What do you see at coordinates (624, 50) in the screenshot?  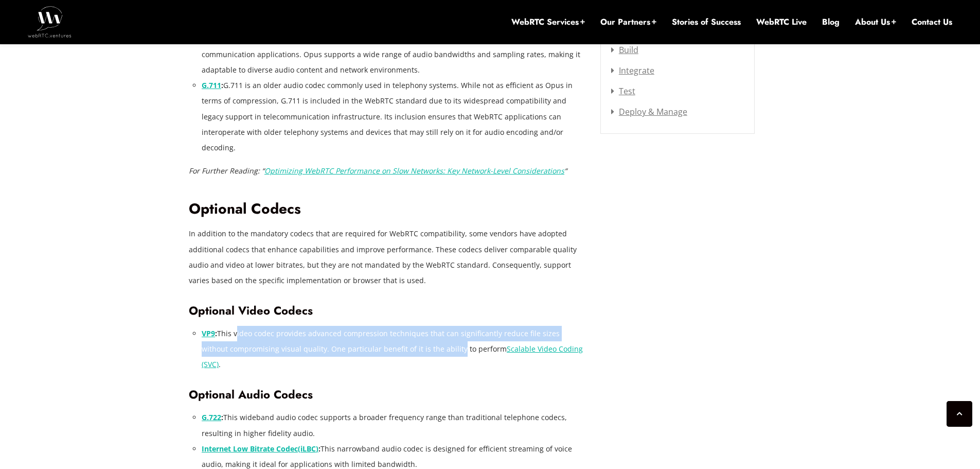 I see `a: Build` at bounding box center [624, 50].